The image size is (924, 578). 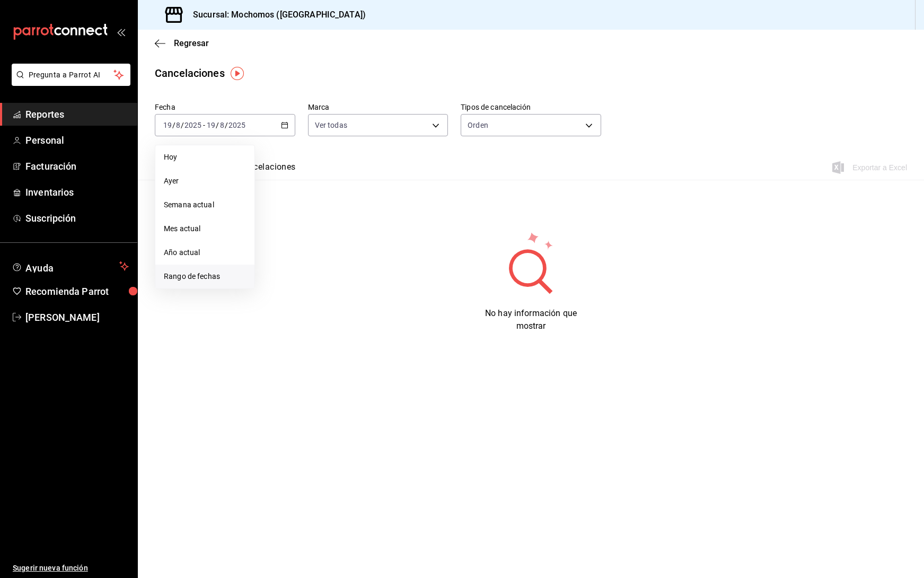 I want to click on span: Ver todas, so click(x=331, y=125).